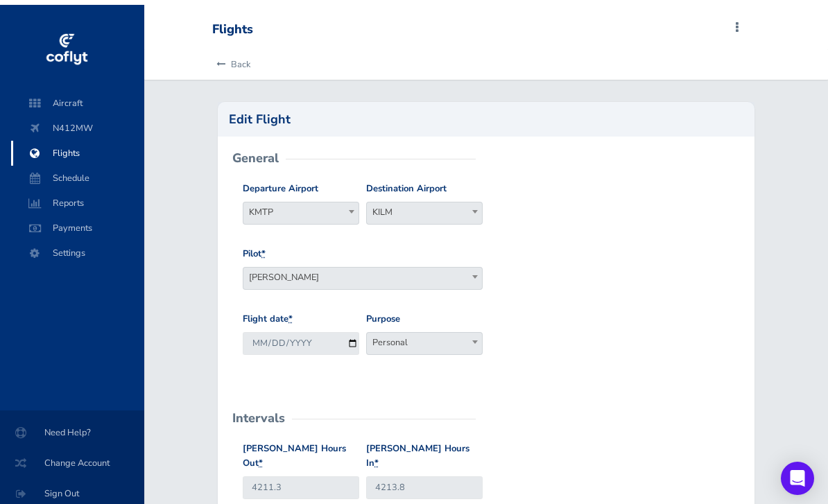 The height and width of the screenshot is (504, 828). What do you see at coordinates (72, 428) in the screenshot?
I see `span: Need Help?` at bounding box center [72, 428].